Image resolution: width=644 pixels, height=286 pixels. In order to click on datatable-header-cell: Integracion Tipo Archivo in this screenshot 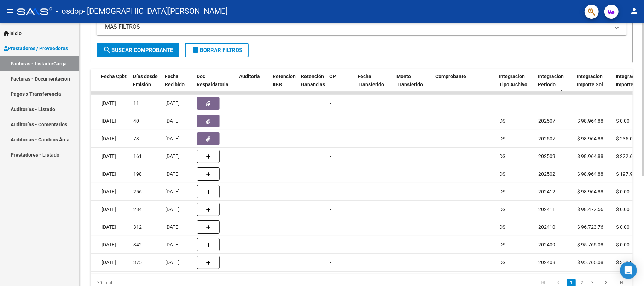, I will do `click(515, 84)`.